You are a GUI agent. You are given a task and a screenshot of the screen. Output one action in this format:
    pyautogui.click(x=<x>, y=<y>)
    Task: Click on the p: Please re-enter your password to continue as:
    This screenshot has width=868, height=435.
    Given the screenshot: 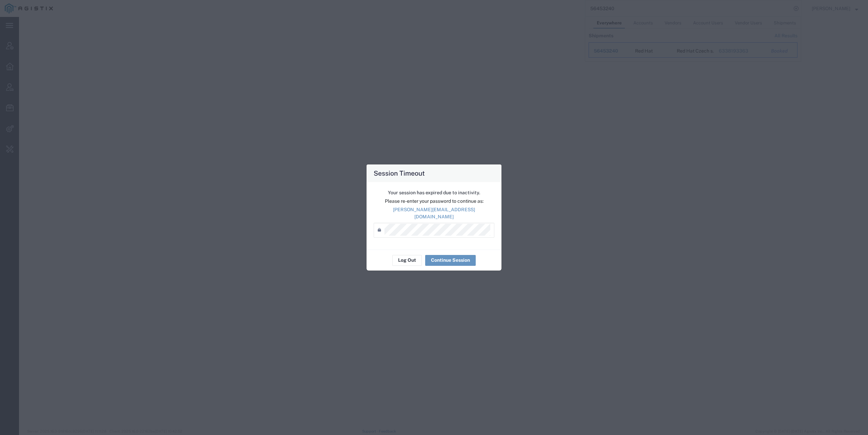 What is the action you would take?
    pyautogui.click(x=434, y=201)
    